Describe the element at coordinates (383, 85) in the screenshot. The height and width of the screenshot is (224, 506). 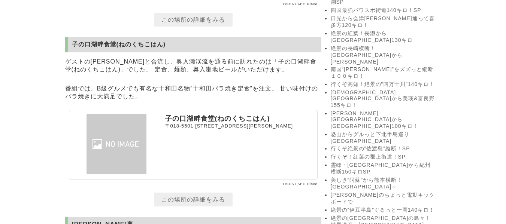
I see `a: 行くぞ高知！絶景の”四万十川”140キロ！` at that location.